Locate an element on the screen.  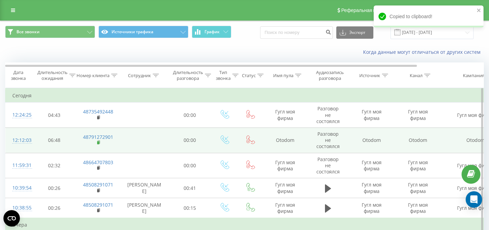
div: Имя пула is located at coordinates (283, 75).